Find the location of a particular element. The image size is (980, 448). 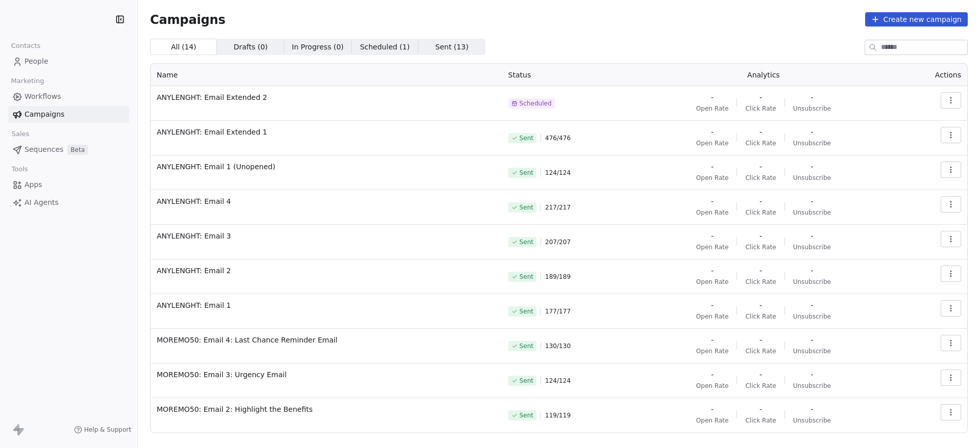

span: Workflows is located at coordinates (43, 97).